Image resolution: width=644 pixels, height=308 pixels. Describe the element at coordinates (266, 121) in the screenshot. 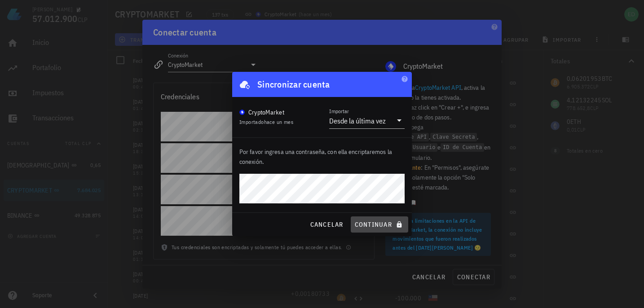

I see `span: Importado` at that location.